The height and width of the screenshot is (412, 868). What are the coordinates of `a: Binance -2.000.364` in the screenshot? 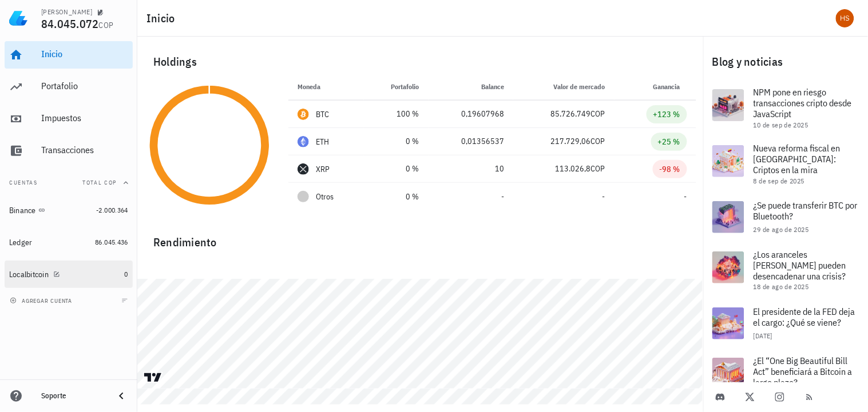 It's located at (68, 210).